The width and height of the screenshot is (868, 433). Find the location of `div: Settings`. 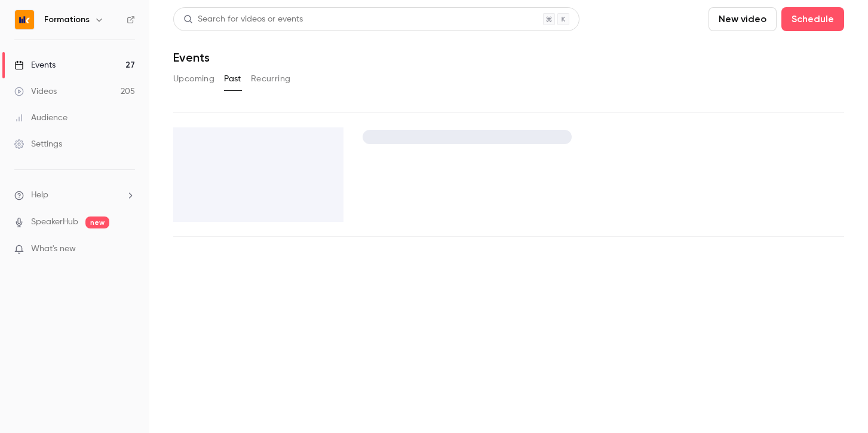

div: Settings is located at coordinates (38, 144).